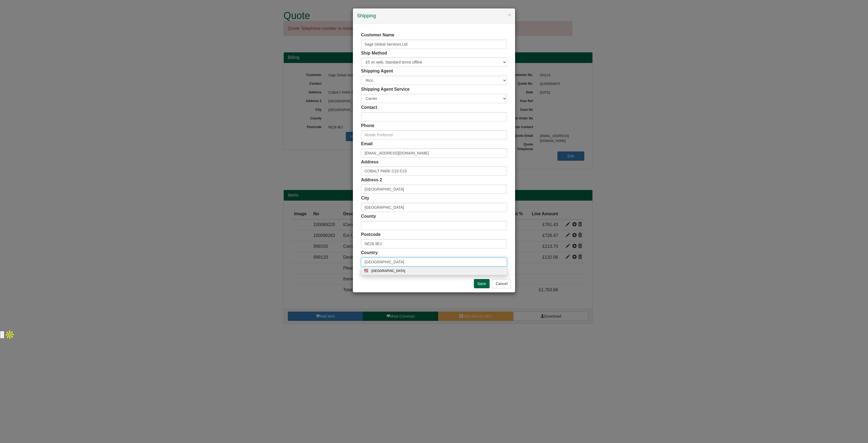  I want to click on label: Shipping Agent, so click(377, 71).